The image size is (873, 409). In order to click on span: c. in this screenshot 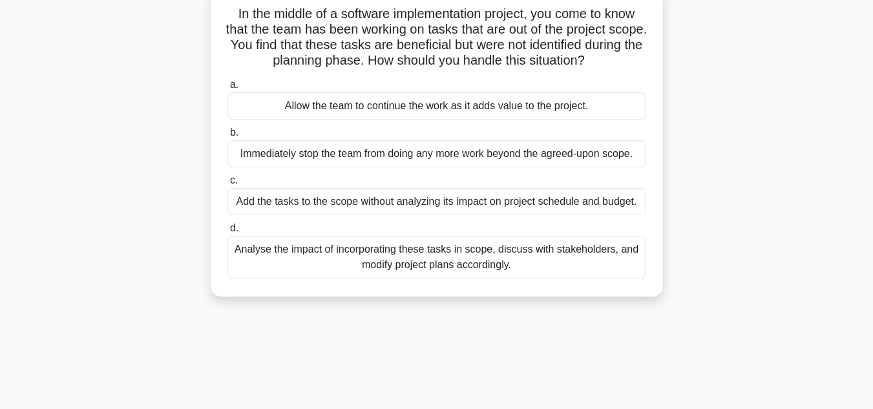, I will do `click(234, 180)`.